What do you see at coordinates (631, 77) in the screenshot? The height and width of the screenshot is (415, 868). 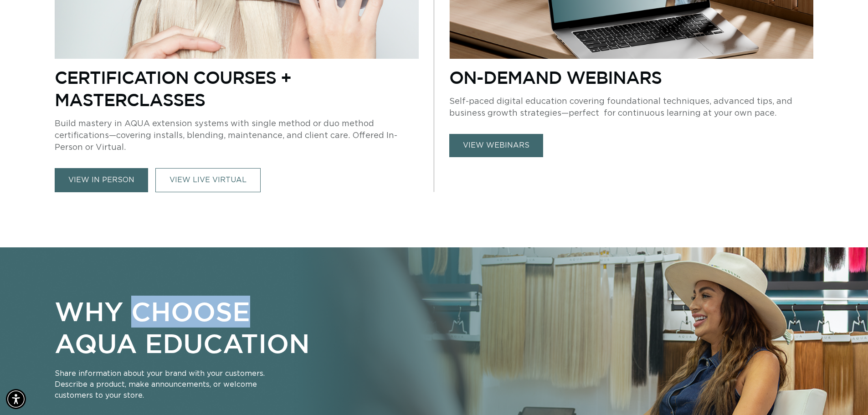 I see `p: On-Demand Webinars` at bounding box center [631, 77].